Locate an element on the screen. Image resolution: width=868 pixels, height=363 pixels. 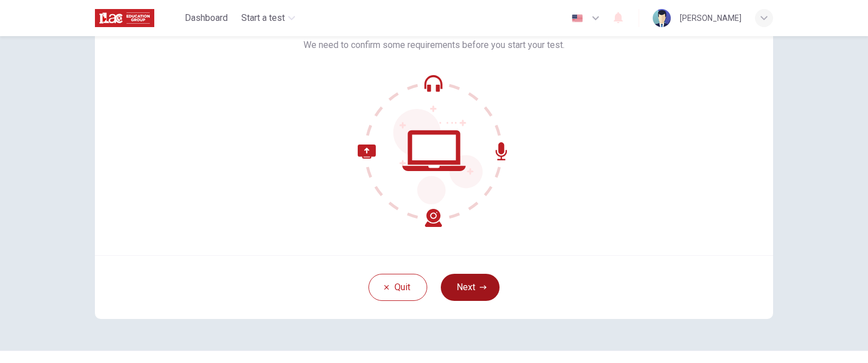
a: ILAC logo is located at coordinates (137, 18).